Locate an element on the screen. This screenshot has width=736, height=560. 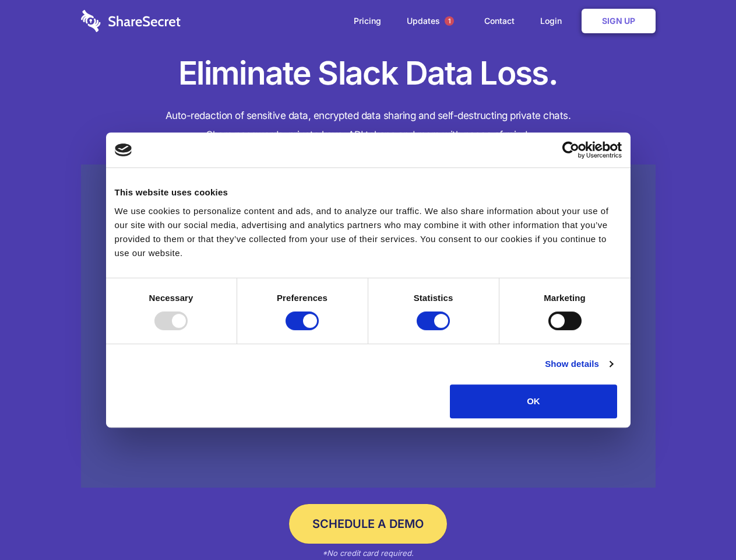
strong: Statistics is located at coordinates (433, 297).